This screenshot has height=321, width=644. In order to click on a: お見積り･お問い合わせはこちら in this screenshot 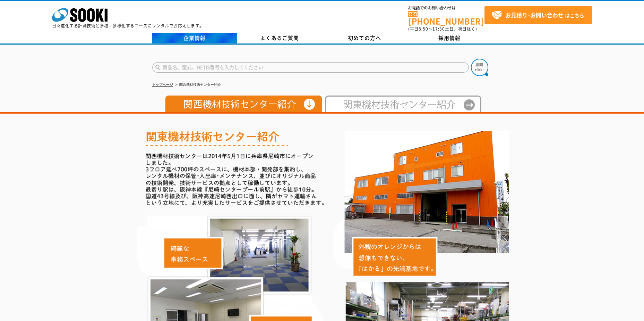, I will do `click(539, 15)`.